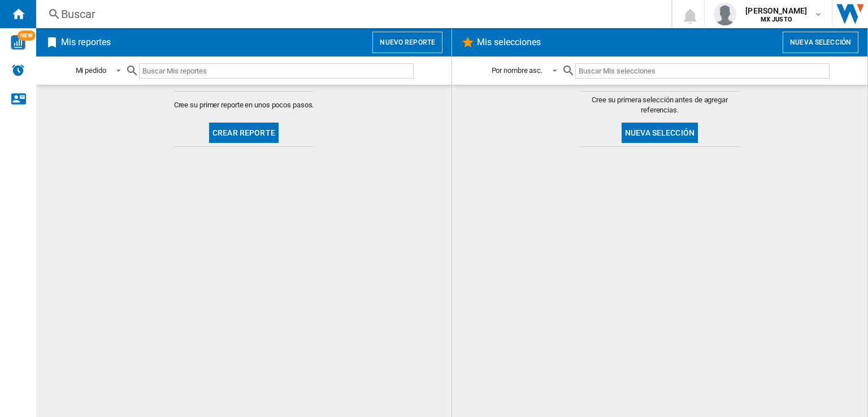  I want to click on div: Buscar, so click(352, 14).